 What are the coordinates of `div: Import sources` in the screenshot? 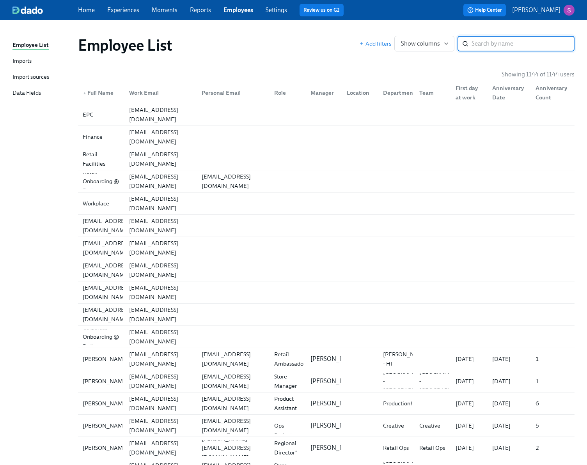 It's located at (31, 77).